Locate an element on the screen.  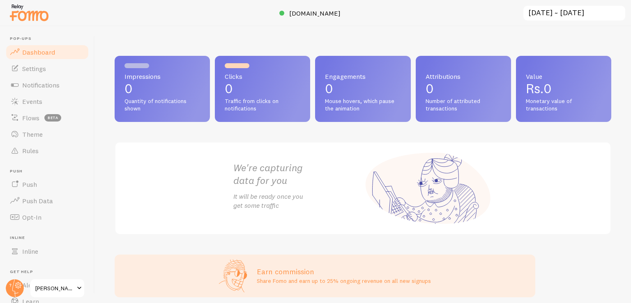
a: Theme is located at coordinates (47, 134).